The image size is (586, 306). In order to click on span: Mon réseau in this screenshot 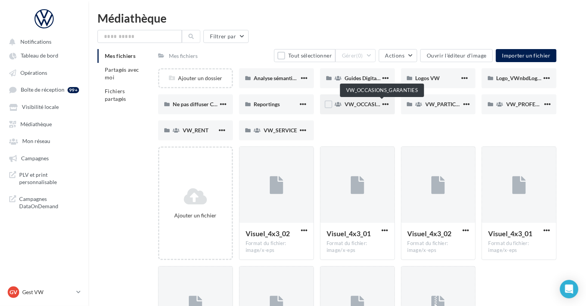, I will do `click(36, 141)`.